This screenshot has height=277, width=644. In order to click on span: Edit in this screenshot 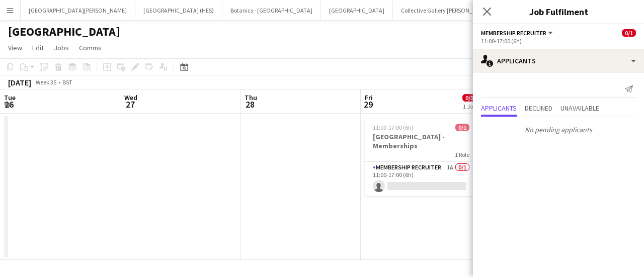, I will do `click(38, 48)`.